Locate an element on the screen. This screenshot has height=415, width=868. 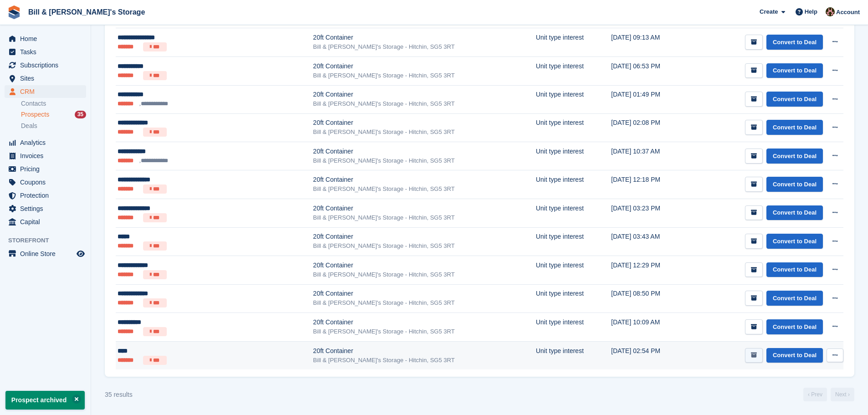
img: stora-icon-8386f47178a22dfd0bd8f6a31ec36ba5ce8667c1dd55bd0f319d3a0aa187defe.svg is located at coordinates (14, 12).